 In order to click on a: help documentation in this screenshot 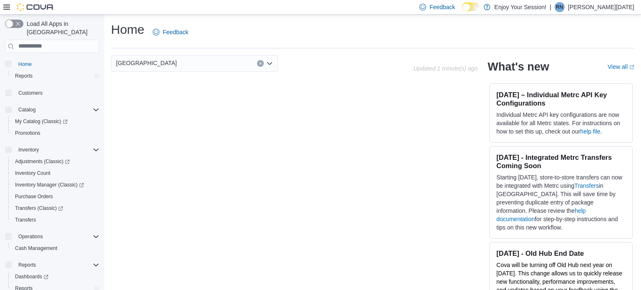, I will do `click(541, 215)`.